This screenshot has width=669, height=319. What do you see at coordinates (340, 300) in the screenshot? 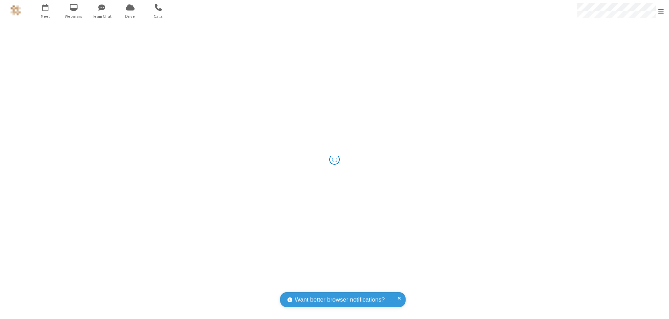
I see `span: Want better browser notifications?` at bounding box center [340, 300].